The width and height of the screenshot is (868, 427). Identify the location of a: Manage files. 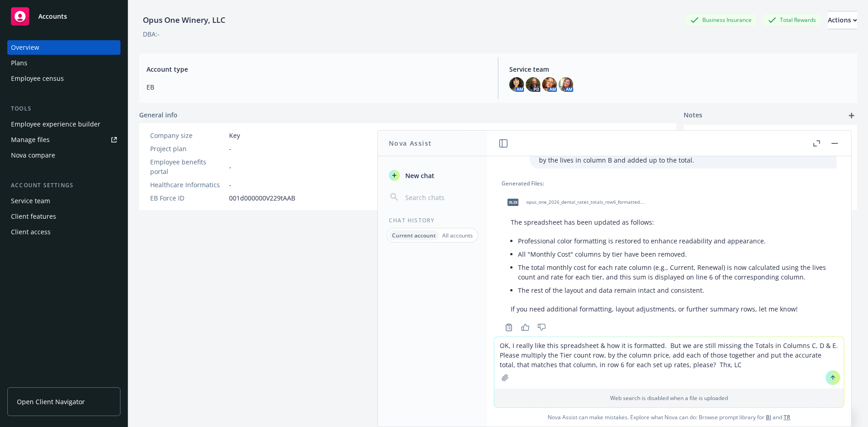
(64, 140).